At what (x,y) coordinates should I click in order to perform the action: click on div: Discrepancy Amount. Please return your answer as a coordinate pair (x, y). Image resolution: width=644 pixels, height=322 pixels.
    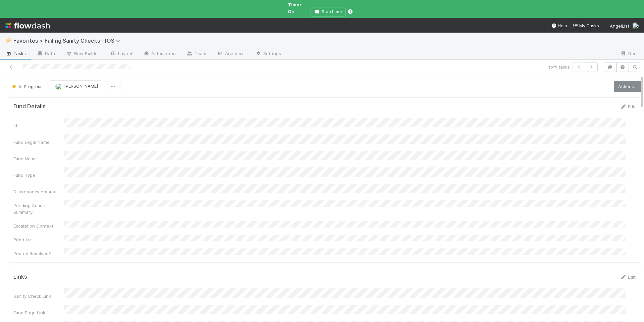
    Looking at the image, I should click on (39, 191).